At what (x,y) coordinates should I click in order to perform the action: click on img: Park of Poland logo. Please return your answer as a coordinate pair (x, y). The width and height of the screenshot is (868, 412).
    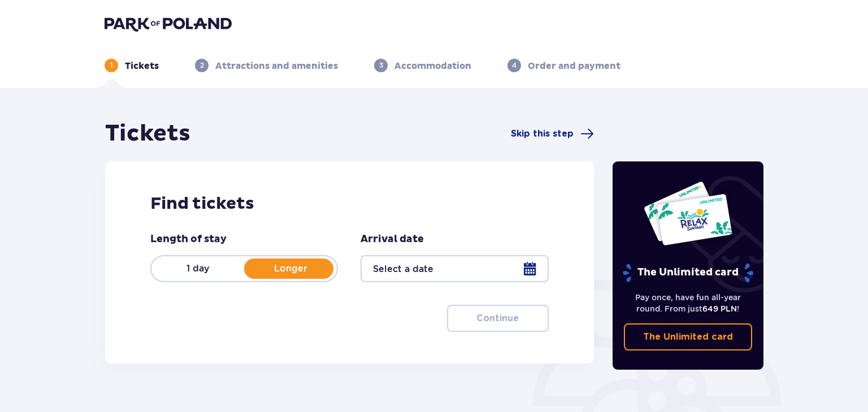
    Looking at the image, I should click on (168, 23).